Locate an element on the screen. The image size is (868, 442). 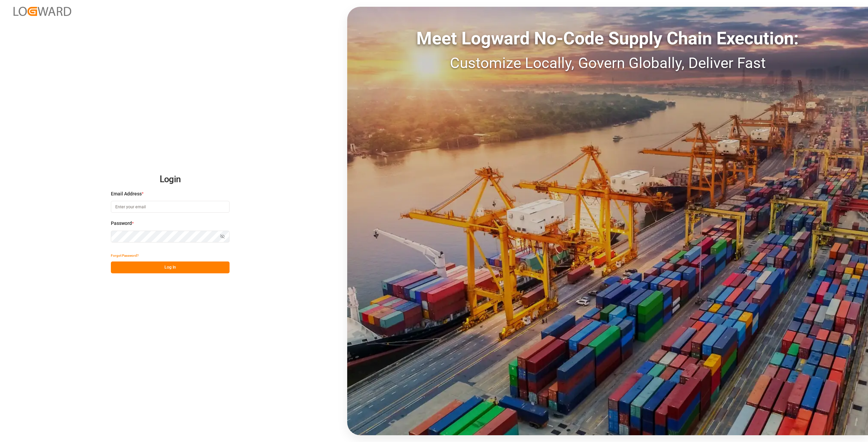
button: Forgot Password? is located at coordinates (125, 255).